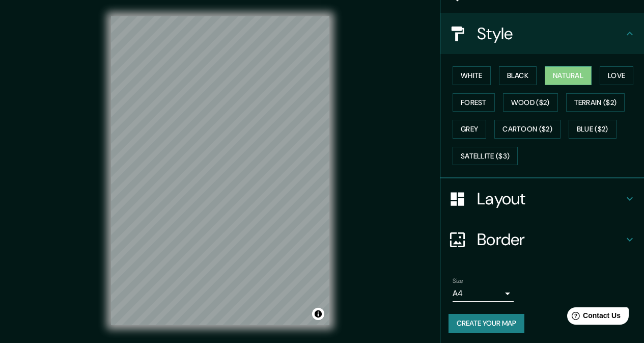 The height and width of the screenshot is (343, 644). I want to click on button: Blue ($2), so click(592, 129).